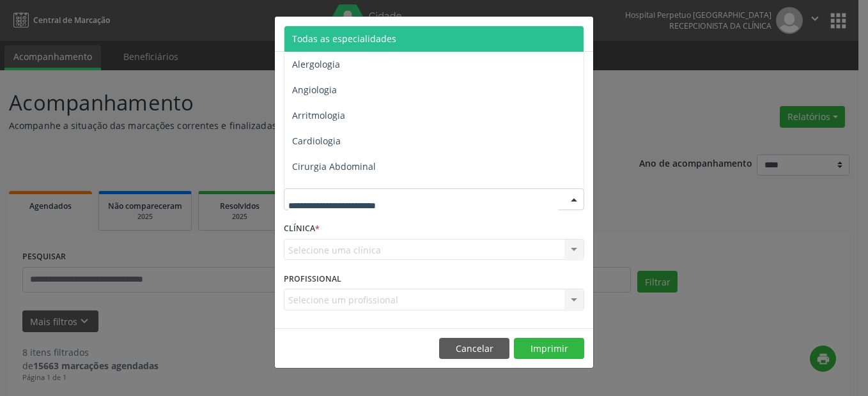 This screenshot has width=868, height=396. I want to click on span: Cirurgia Bariatrica, so click(331, 192).